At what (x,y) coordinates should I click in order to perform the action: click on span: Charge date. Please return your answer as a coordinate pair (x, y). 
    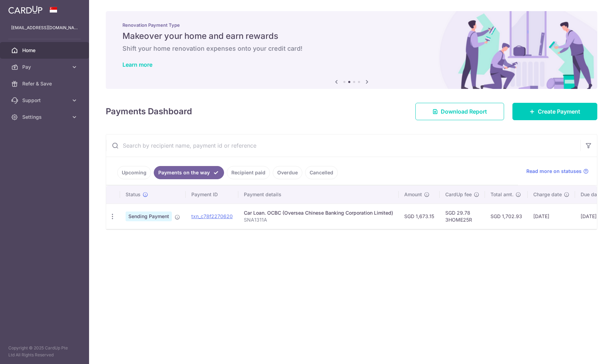
    Looking at the image, I should click on (548, 195).